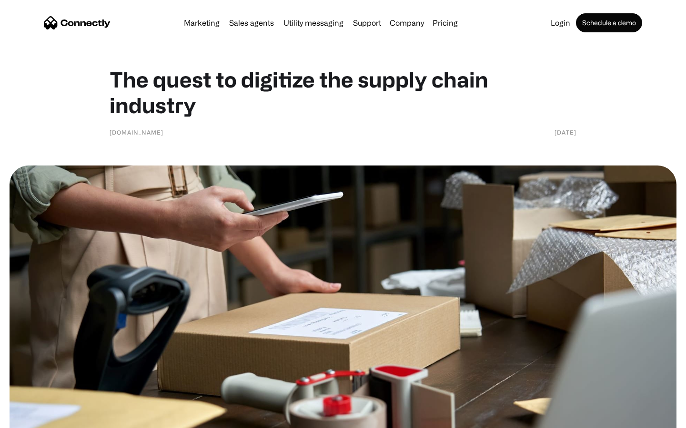  Describe the element at coordinates (407, 23) in the screenshot. I see `div: Company` at that location.